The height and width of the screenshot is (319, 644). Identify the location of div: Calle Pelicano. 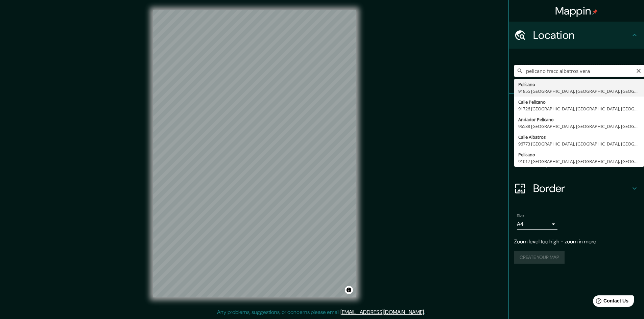
(579, 102).